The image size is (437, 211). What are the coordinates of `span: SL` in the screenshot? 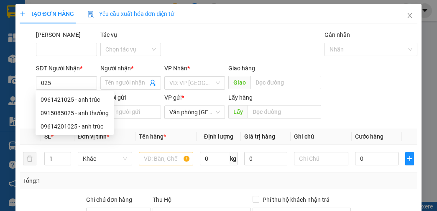 It's located at (48, 136).